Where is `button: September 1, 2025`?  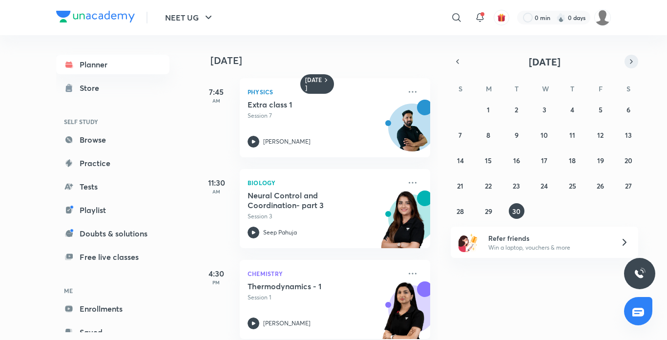 button: September 1, 2025 is located at coordinates (489, 109).